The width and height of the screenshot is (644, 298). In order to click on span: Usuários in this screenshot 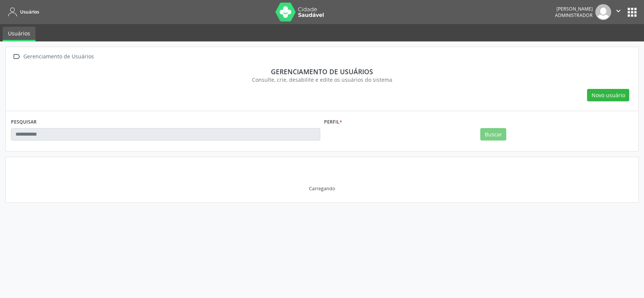, I will do `click(29, 12)`.